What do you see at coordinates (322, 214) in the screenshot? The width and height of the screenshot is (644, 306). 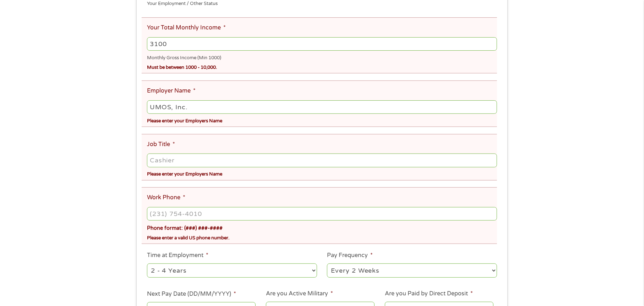 I see `input: (231) 754-4010` at bounding box center [322, 214].